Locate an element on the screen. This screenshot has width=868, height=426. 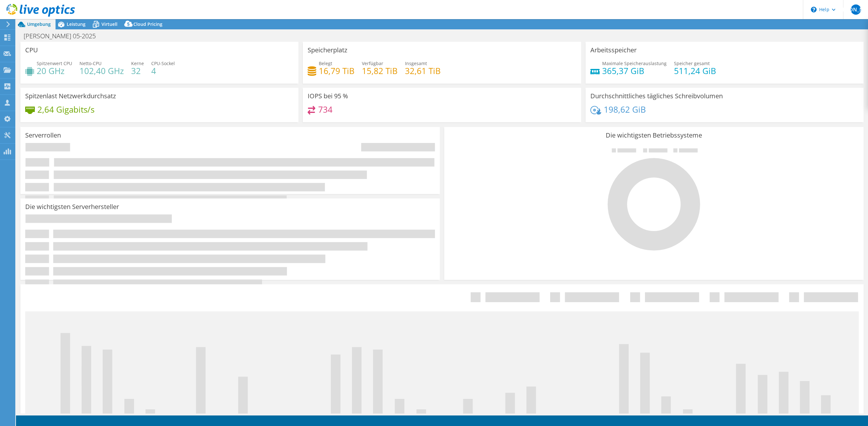
h4: 16,79 TiB is located at coordinates (337, 71).